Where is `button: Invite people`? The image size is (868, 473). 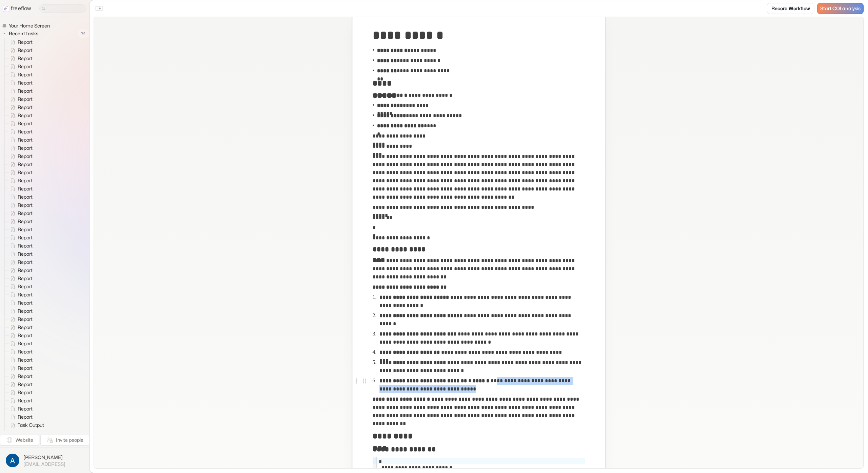 button: Invite people is located at coordinates (65, 440).